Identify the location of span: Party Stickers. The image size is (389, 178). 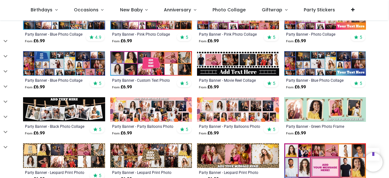
(320, 10).